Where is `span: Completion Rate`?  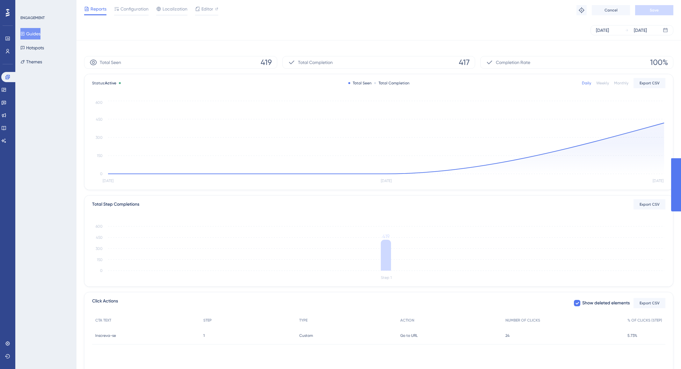 span: Completion Rate is located at coordinates (513, 62).